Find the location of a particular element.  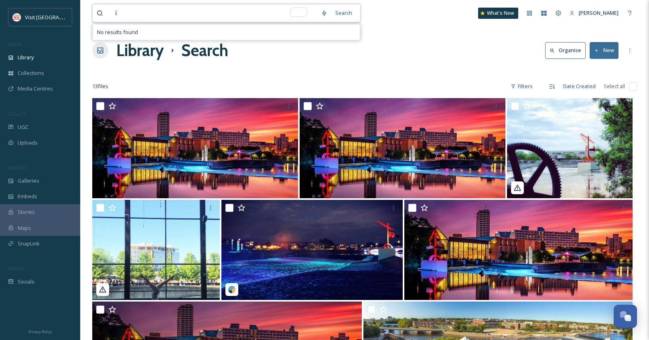

span: Galleries is located at coordinates (28, 181).